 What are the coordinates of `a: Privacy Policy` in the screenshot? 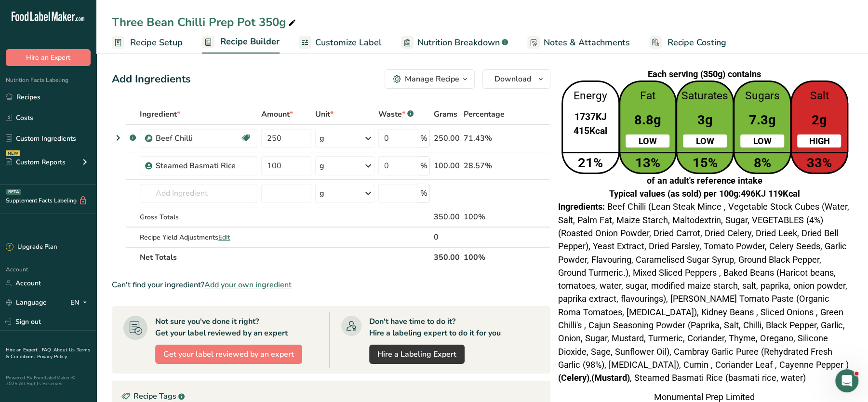 It's located at (52, 357).